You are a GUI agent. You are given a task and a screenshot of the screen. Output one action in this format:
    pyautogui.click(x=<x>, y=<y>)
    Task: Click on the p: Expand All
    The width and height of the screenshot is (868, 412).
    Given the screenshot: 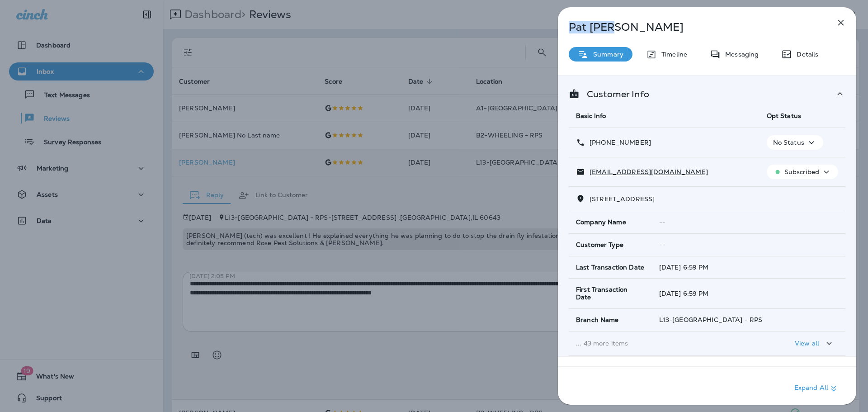 What is the action you would take?
    pyautogui.click(x=816, y=389)
    